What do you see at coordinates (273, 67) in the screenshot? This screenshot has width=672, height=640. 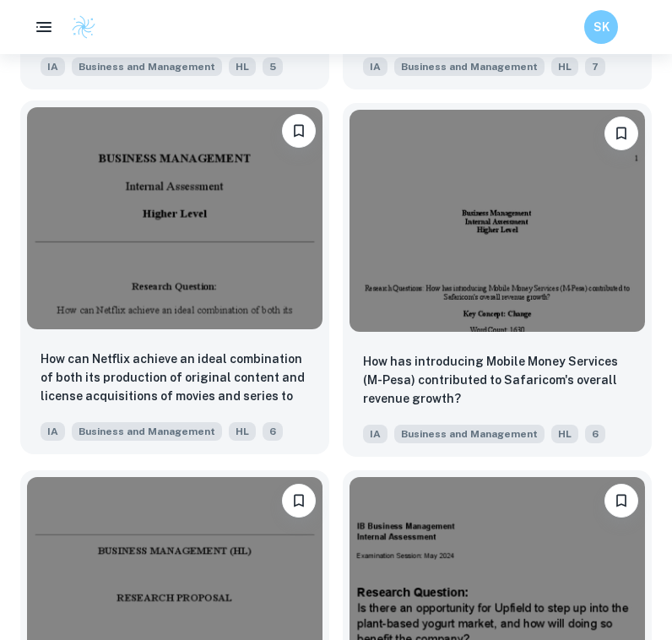 I see `span: 5` at bounding box center [273, 67].